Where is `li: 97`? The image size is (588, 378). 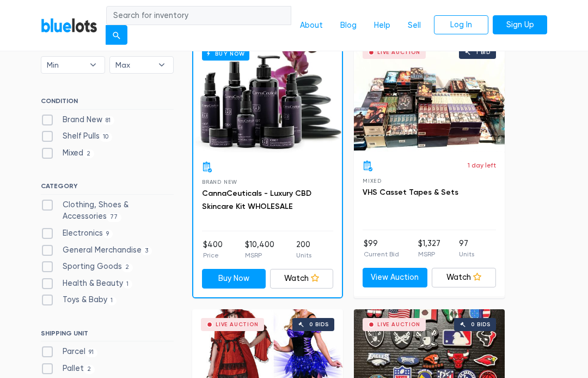 li: 97 is located at coordinates (467, 248).